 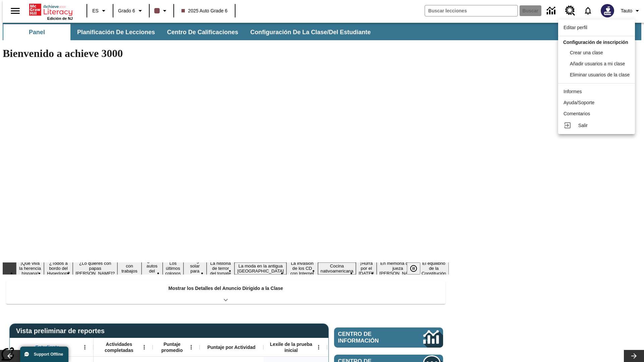 I want to click on span: Informes, so click(x=572, y=92).